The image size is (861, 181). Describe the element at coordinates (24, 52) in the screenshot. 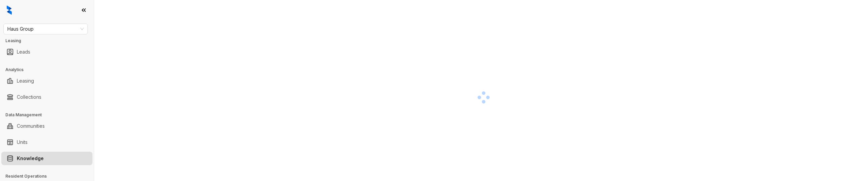

I see `a: Leads` at that location.